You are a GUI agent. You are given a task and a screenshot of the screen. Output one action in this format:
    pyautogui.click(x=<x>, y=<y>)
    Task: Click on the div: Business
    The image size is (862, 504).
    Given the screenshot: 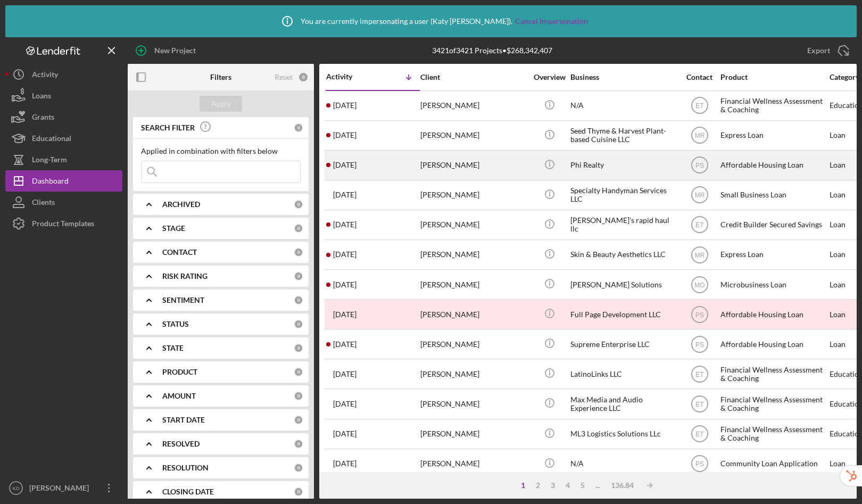 What is the action you would take?
    pyautogui.click(x=624, y=77)
    